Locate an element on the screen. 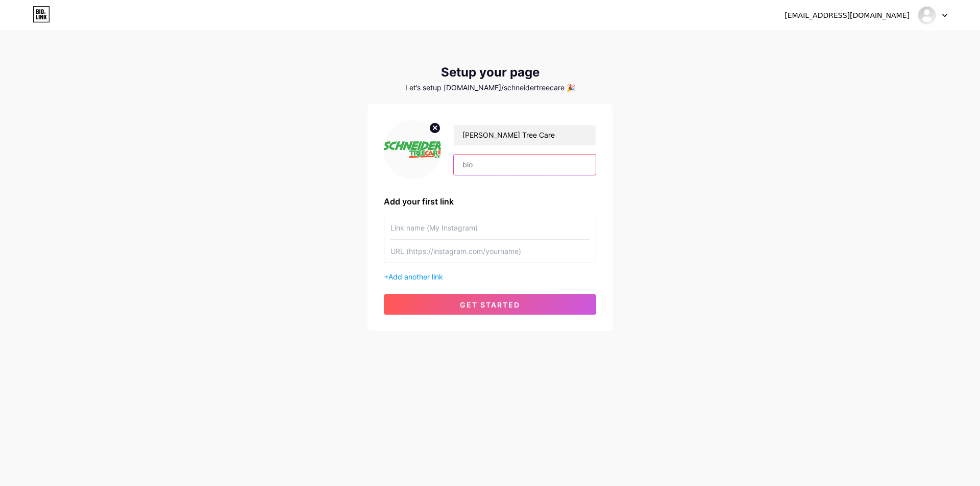 The height and width of the screenshot is (486, 980). span: get started is located at coordinates (490, 304).